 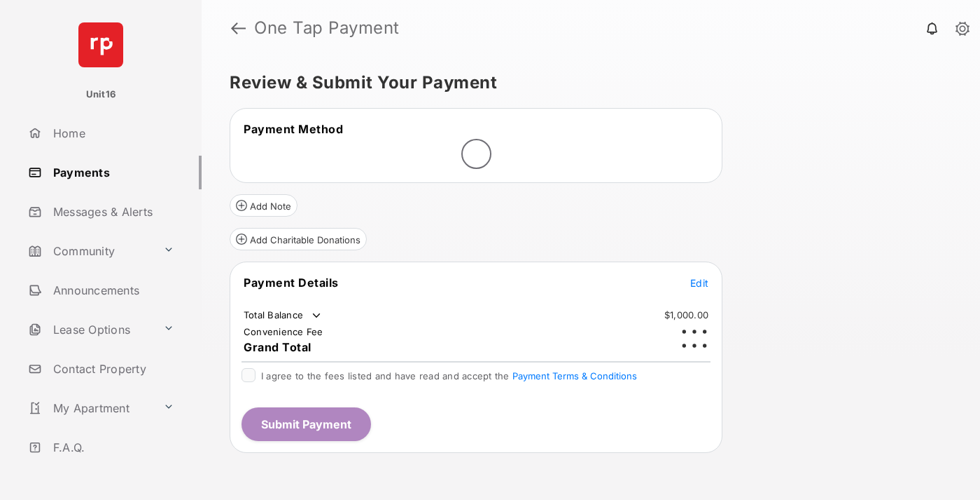 I want to click on span: Grand Total, so click(x=277, y=347).